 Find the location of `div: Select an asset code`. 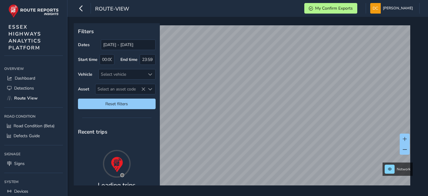

div: Select an asset code is located at coordinates (150, 89).